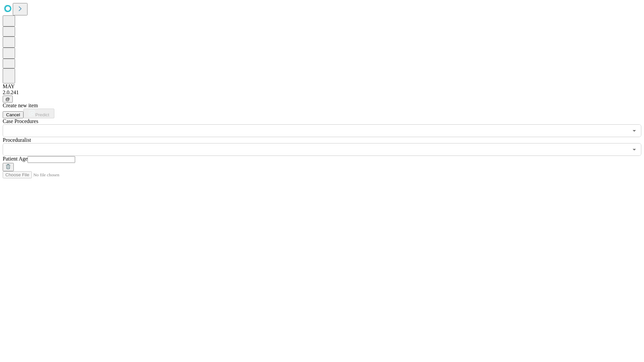 The height and width of the screenshot is (362, 644). Describe the element at coordinates (39, 113) in the screenshot. I see `button: Predict` at that location.